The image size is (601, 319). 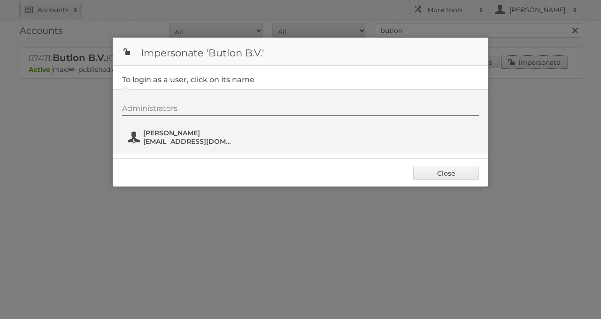 What do you see at coordinates (446, 173) in the screenshot?
I see `a: Close` at bounding box center [446, 173].